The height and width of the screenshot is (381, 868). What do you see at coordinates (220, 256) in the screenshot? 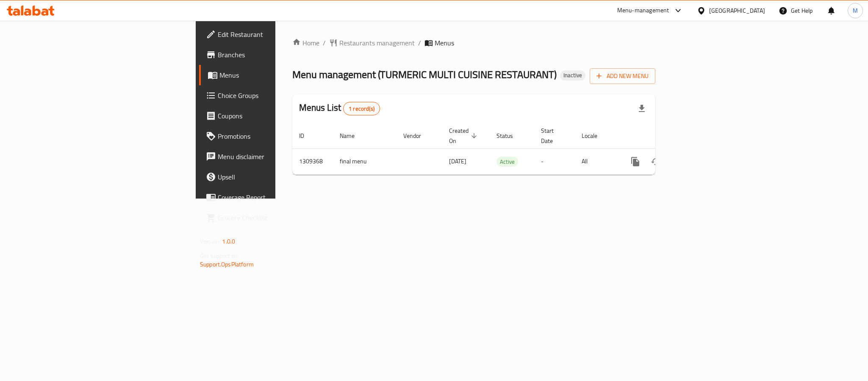
I see `span: Get support on:` at bounding box center [220, 256].